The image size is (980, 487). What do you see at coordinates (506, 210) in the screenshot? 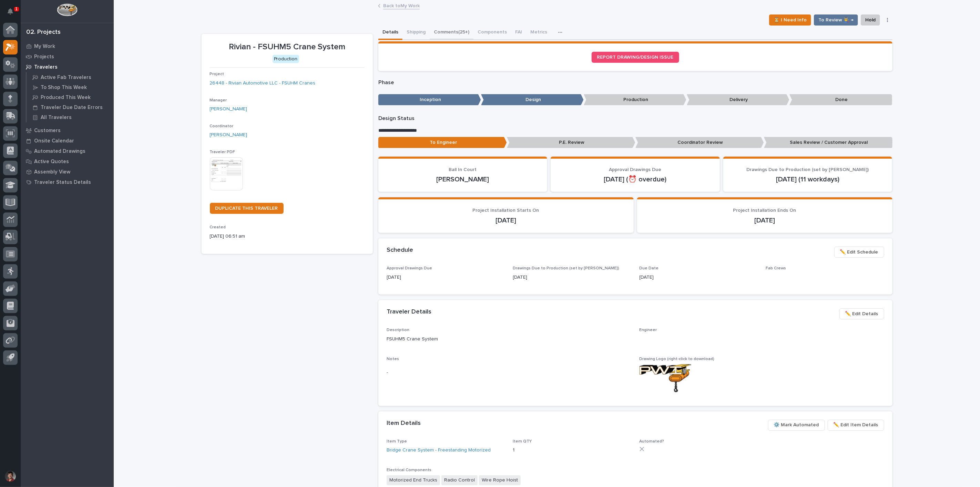
I see `span: Project Installation Starts On` at bounding box center [506, 210].